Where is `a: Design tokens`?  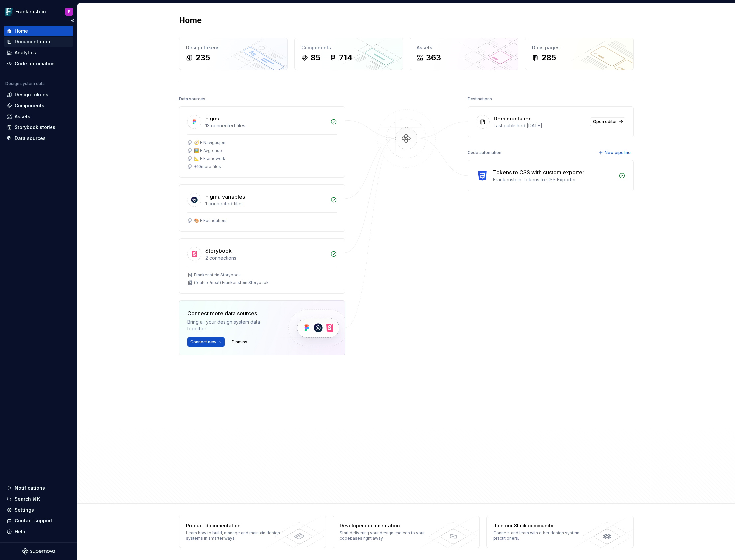 a: Design tokens is located at coordinates (39, 95).